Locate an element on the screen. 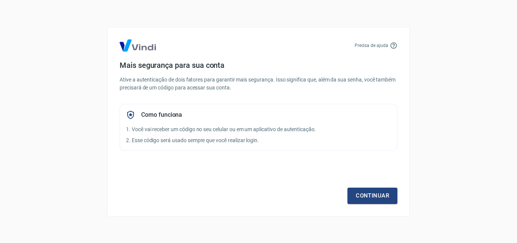  h5: Como funciona is located at coordinates (162, 115).